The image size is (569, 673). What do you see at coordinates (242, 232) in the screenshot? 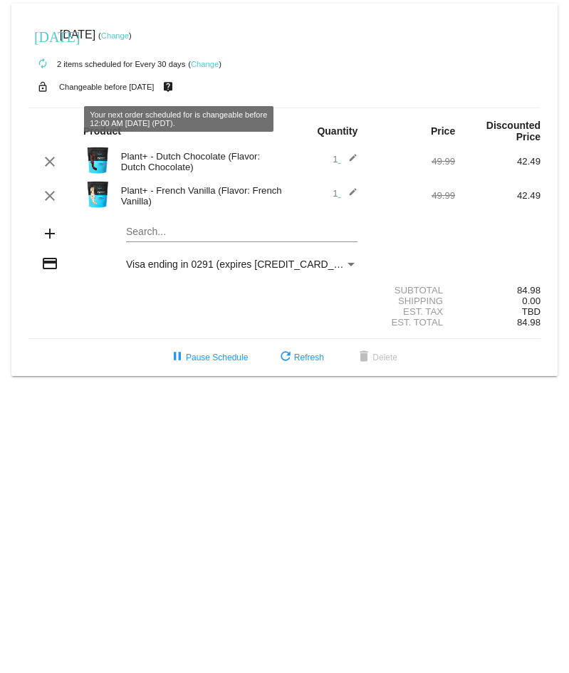
I see `input: Search...` at bounding box center [242, 232].